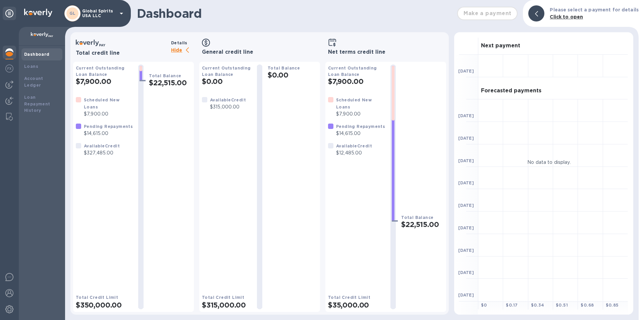  What do you see at coordinates (587, 305) in the screenshot?
I see `b: $ 0.68` at bounding box center [587, 305].